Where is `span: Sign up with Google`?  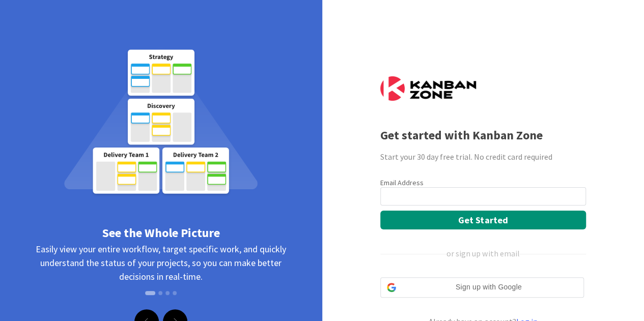
span: Sign up with Google is located at coordinates (489, 287).